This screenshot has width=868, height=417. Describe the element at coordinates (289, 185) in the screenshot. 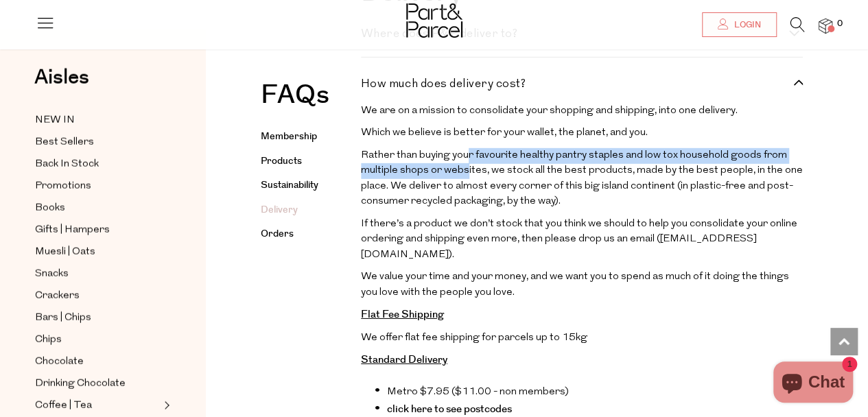

I see `a: Sustainability` at that location.